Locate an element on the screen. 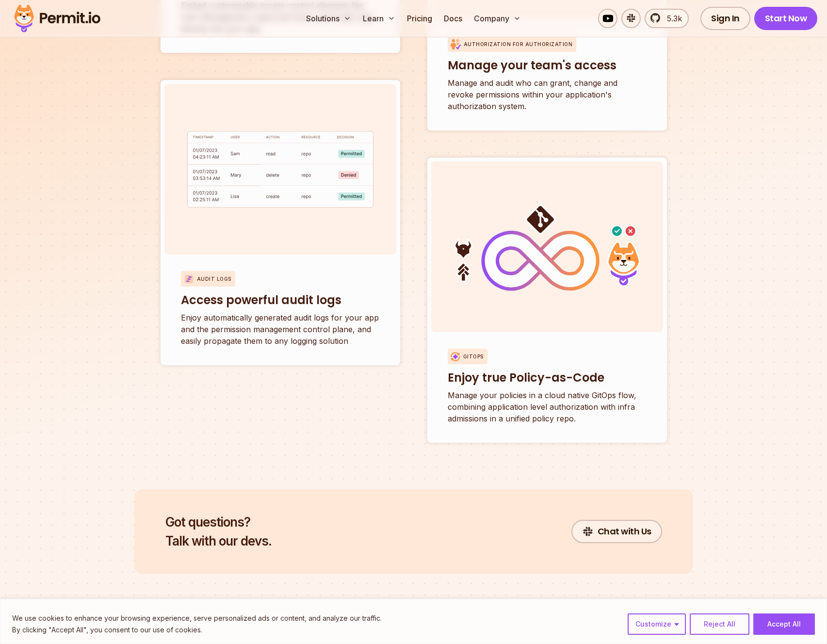 The height and width of the screenshot is (644, 827). p: Audit Logs is located at coordinates (214, 279).